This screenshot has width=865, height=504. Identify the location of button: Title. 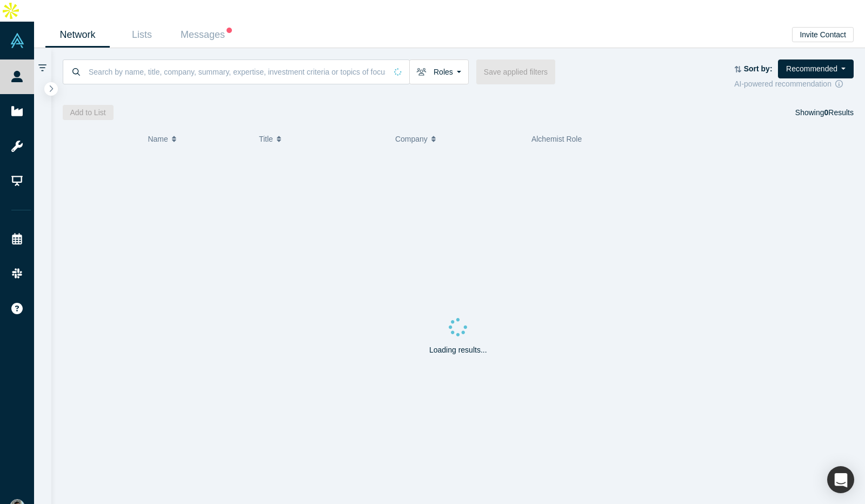
(322, 139).